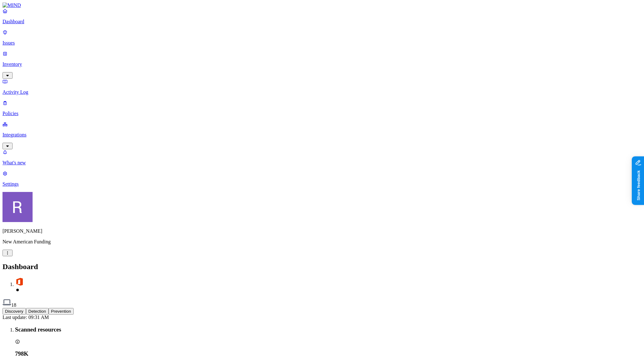 Image resolution: width=644 pixels, height=361 pixels. I want to click on p: New American Funding, so click(322, 242).